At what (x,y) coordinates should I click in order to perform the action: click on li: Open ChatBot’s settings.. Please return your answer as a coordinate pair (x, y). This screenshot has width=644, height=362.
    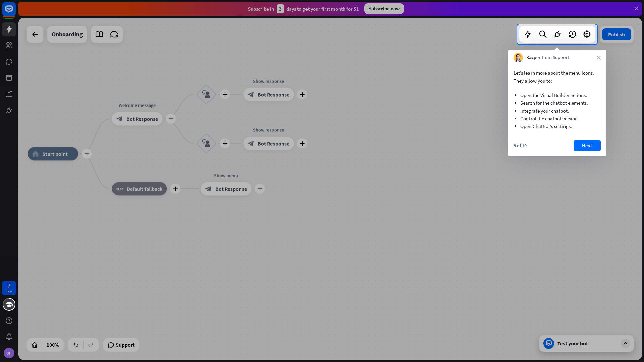
    Looking at the image, I should click on (557, 126).